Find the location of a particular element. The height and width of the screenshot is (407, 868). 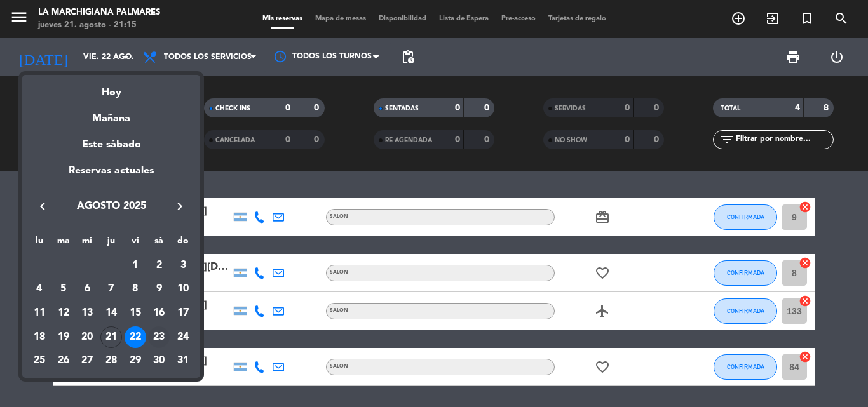

td: 20 de agosto de 2025 is located at coordinates (87, 337).